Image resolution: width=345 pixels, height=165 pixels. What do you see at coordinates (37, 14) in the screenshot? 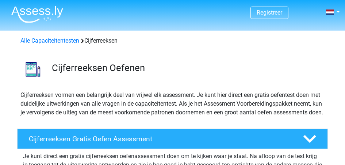
I see `img: Assessly` at bounding box center [37, 14].